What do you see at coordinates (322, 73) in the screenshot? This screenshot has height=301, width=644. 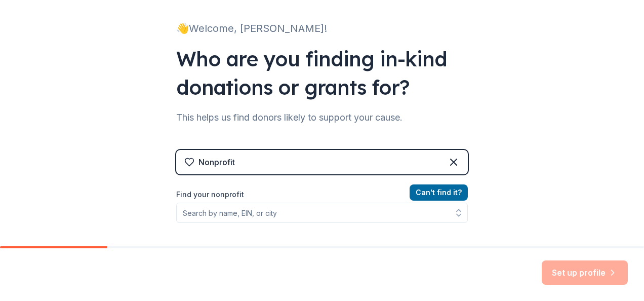 I see `div: Who are you finding in-kind donations or grants for?` at bounding box center [322, 73].